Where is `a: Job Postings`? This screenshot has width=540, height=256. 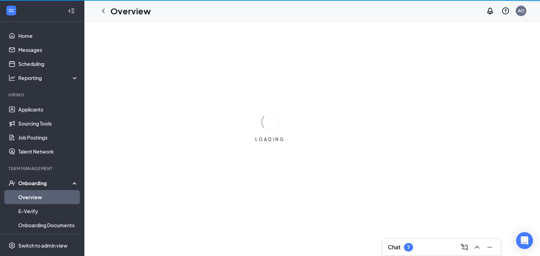 a: Job Postings is located at coordinates (48, 138).